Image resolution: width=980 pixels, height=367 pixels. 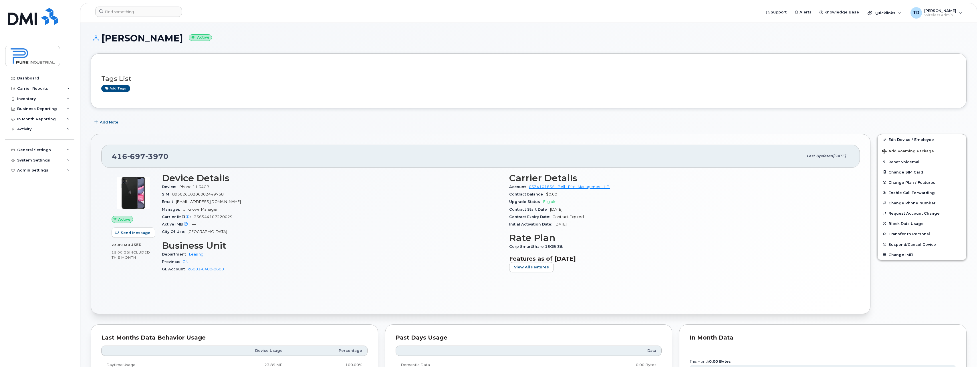 I want to click on div: In Month Data, so click(x=822, y=338).